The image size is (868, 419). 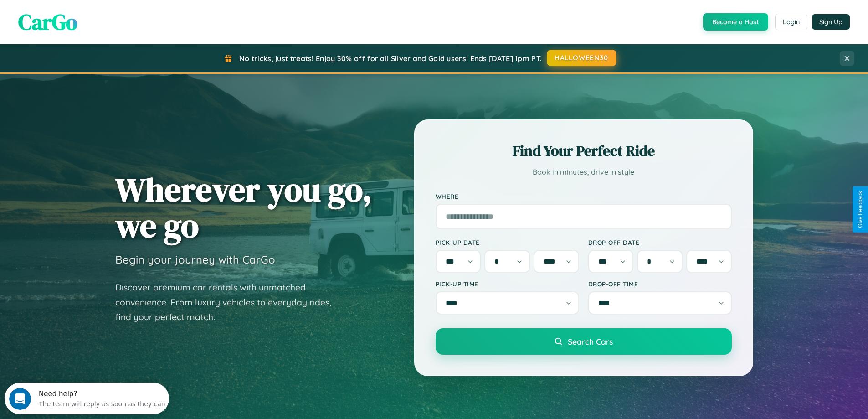 I want to click on button: Search Cars, so click(x=584, y=342).